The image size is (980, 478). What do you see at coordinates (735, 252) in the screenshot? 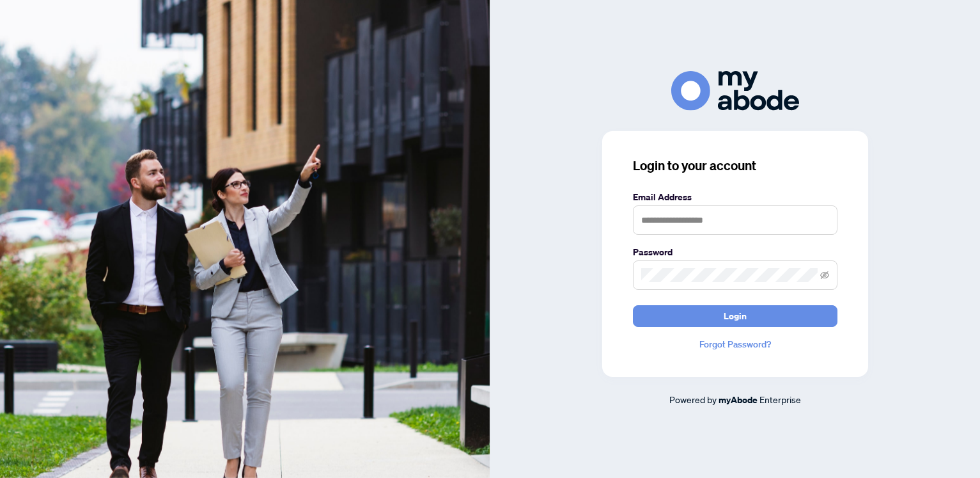
I see `label: Password` at bounding box center [735, 252].